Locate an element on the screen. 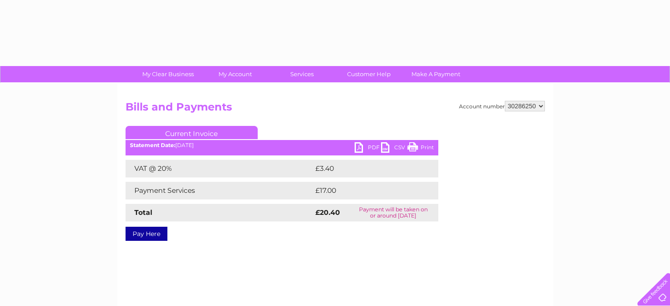  a: Print is located at coordinates (421, 148).